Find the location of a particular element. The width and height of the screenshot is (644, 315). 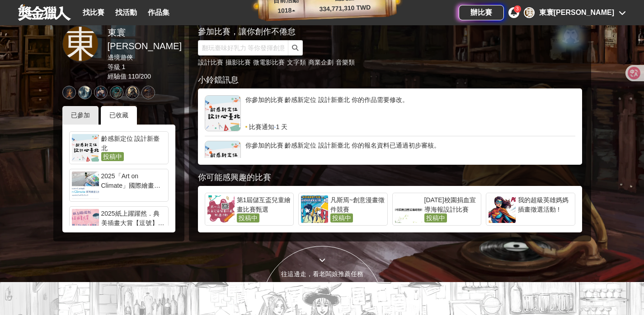

a: 東 is located at coordinates (80, 44).